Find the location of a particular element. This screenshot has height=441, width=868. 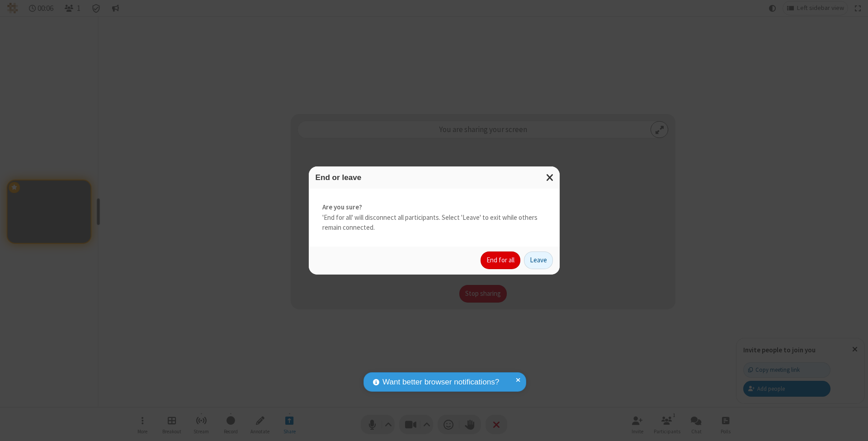

strong: Are you sure? is located at coordinates (434, 207).